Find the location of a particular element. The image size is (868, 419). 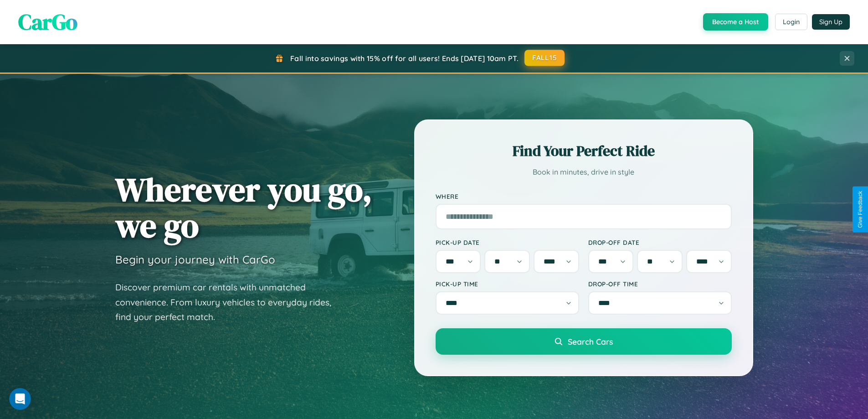

label: Pick-up Time is located at coordinates (507, 283).